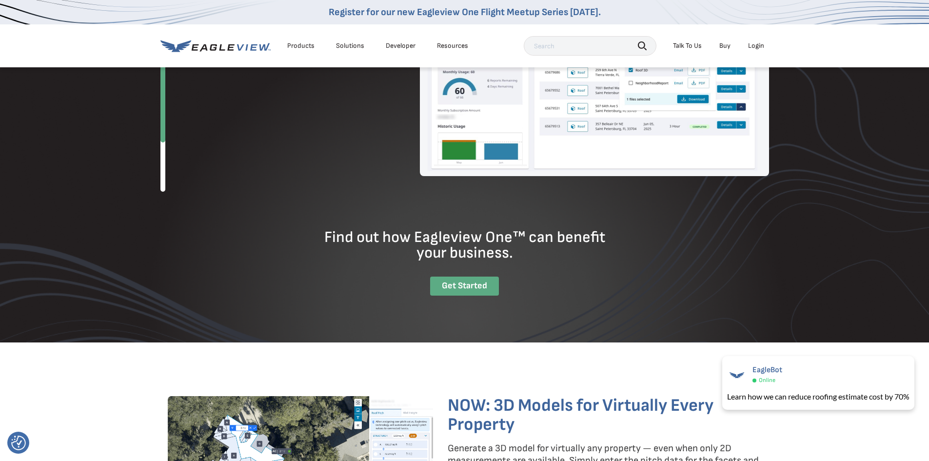  What do you see at coordinates (818, 397) in the screenshot?
I see `div: Learn how we can reduce roofing estimate cost by 70%` at bounding box center [818, 397].